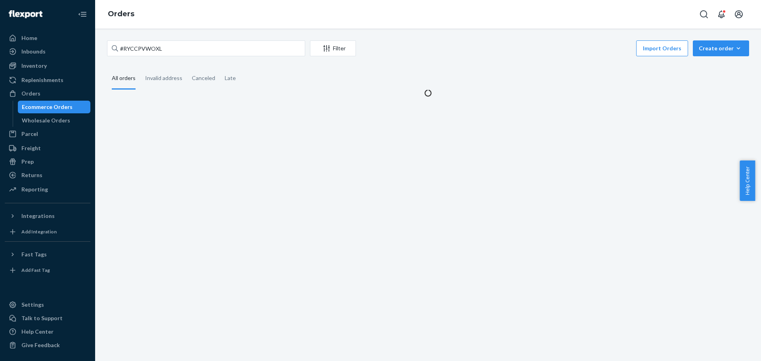 This screenshot has width=761, height=361. What do you see at coordinates (38, 216) in the screenshot?
I see `div: Integrations` at bounding box center [38, 216].